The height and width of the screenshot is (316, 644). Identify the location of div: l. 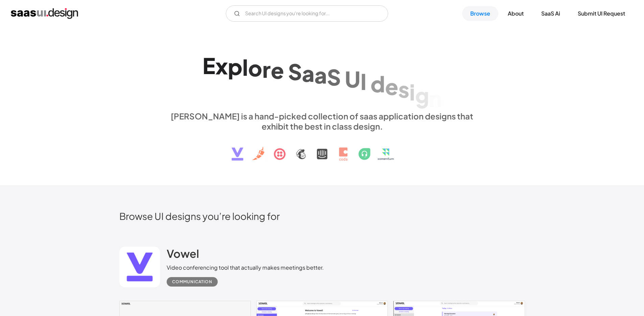
(245, 67).